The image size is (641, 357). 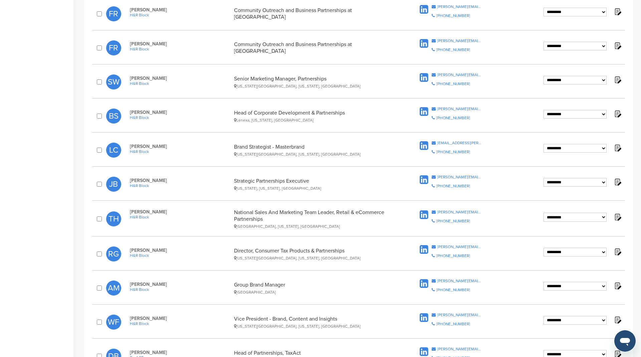 I want to click on span: SW, so click(x=114, y=82).